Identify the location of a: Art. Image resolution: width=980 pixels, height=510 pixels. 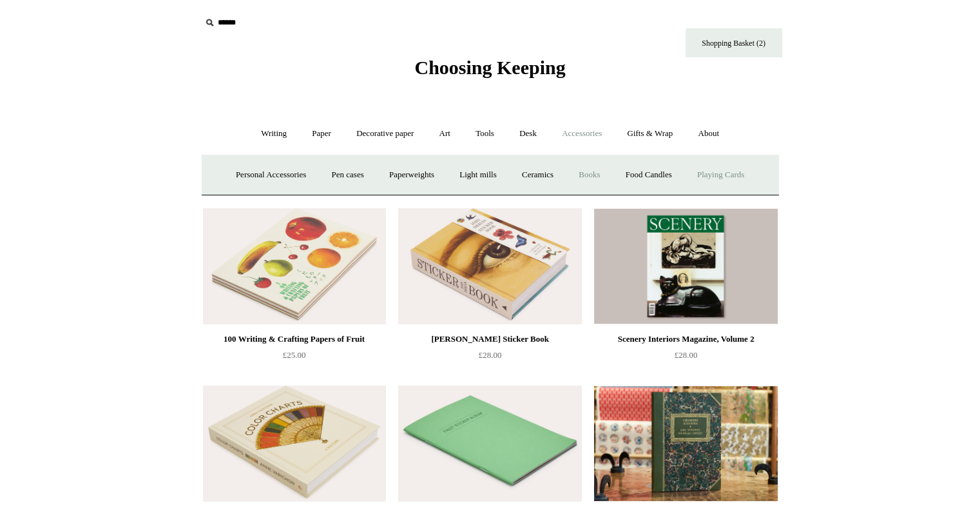
(445, 133).